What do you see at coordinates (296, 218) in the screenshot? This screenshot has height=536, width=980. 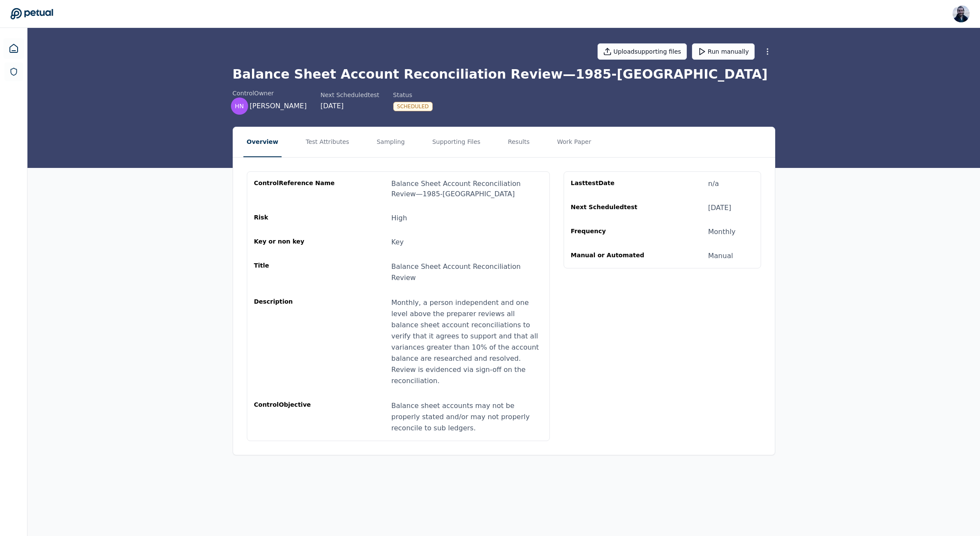 I see `div: Risk` at bounding box center [296, 218].